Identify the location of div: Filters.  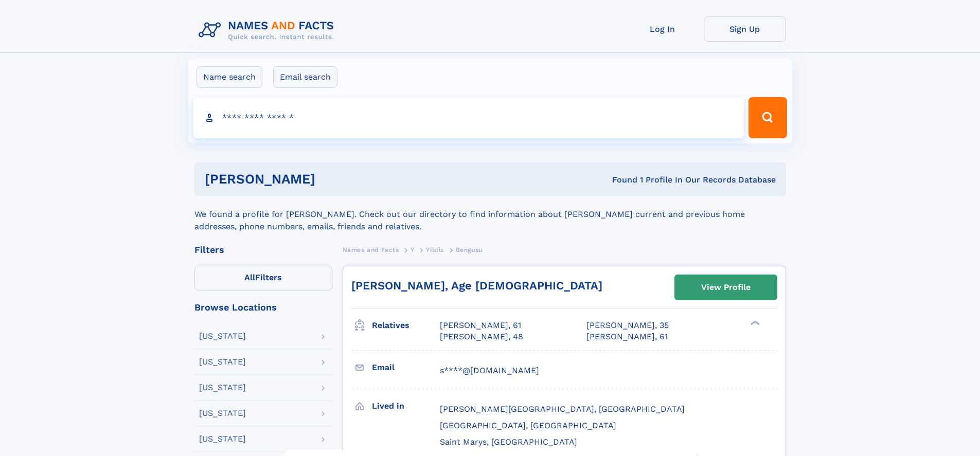
(264, 250).